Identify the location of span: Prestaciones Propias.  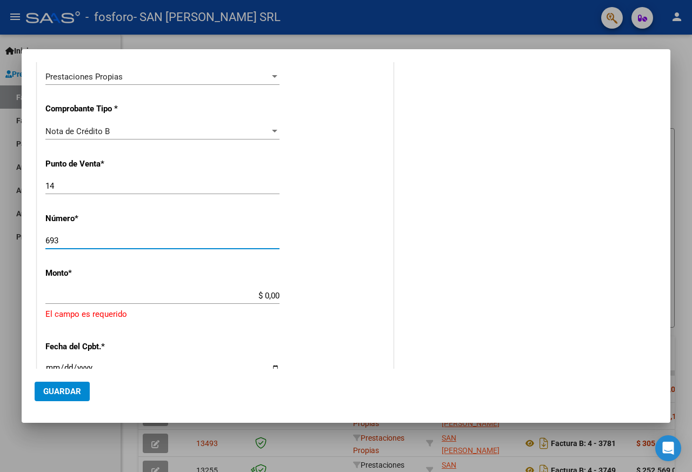
(84, 77).